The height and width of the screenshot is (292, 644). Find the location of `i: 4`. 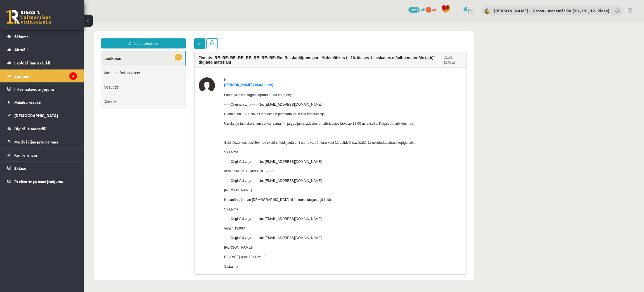

i: 4 is located at coordinates (73, 76).